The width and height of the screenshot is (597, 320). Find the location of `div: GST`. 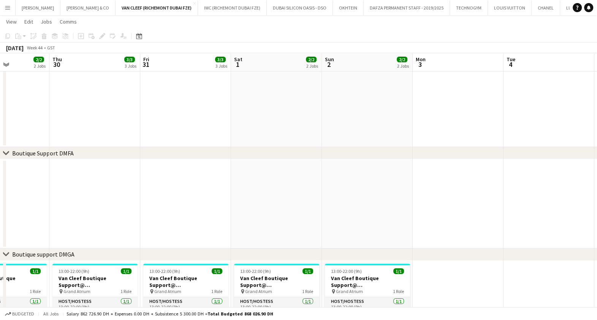

div: GST is located at coordinates (51, 47).